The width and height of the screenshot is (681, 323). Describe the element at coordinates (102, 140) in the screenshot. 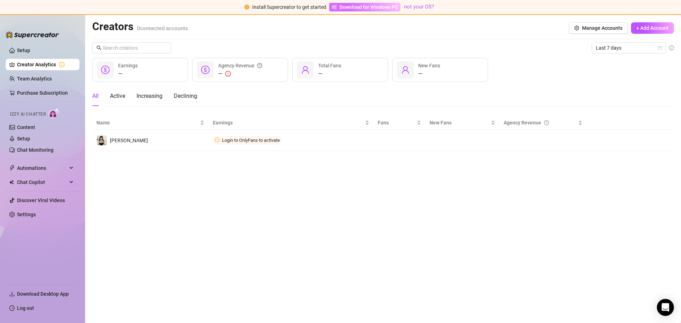

I see `img: Brianna` at that location.